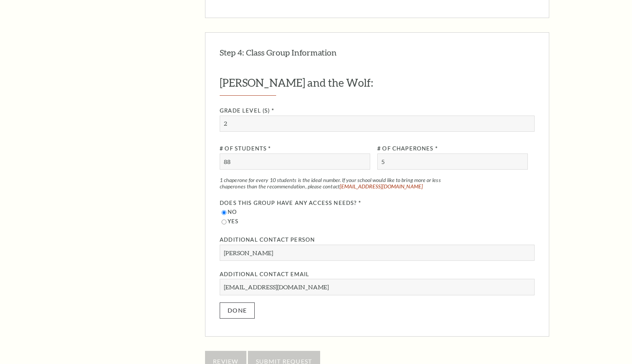  Describe the element at coordinates (452, 149) in the screenshot. I see `label: # of Chaperones *` at that location.